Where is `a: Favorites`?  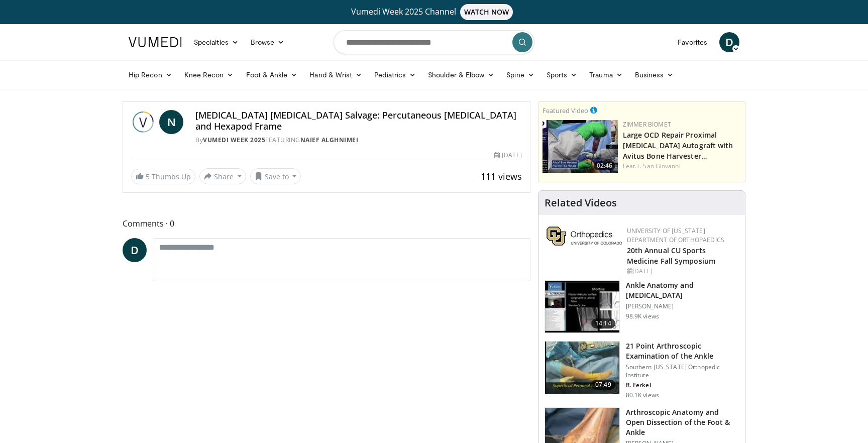 a: Favorites is located at coordinates (692, 42).